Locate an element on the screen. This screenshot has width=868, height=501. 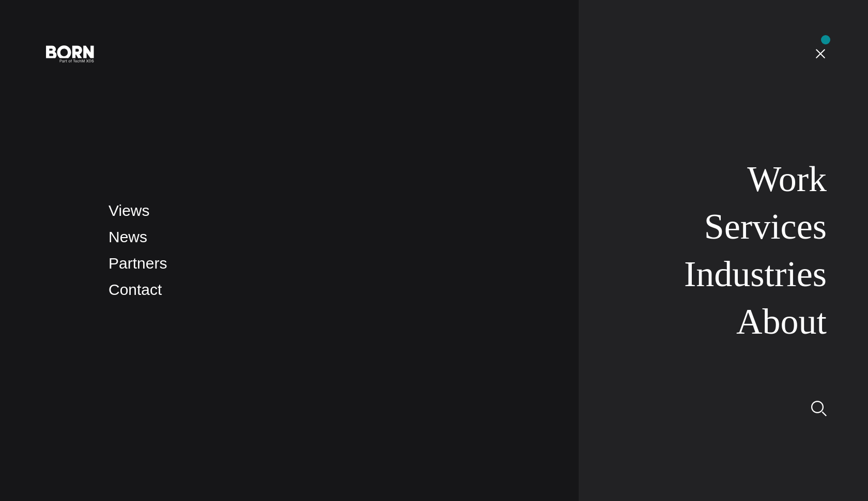
a: Views is located at coordinates (128, 210).